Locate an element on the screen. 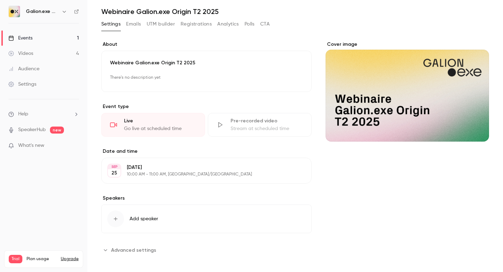  div: Pre-recorded video is located at coordinates (266, 121).